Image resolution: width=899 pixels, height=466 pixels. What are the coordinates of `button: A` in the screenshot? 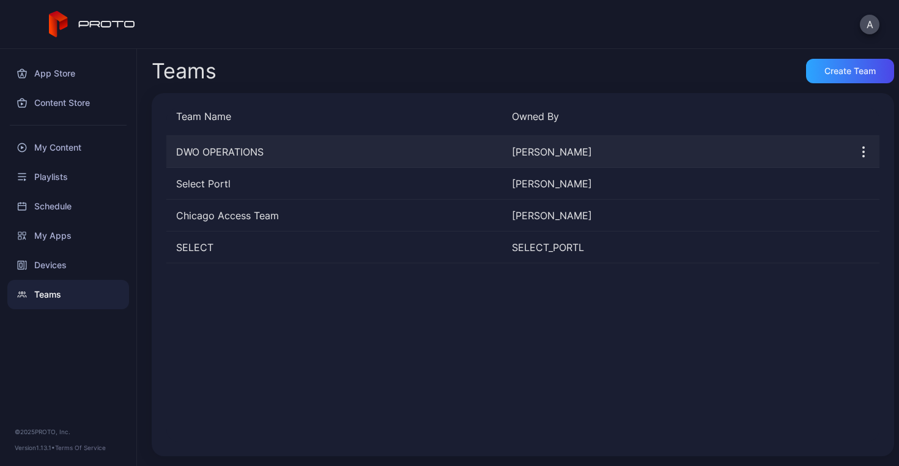 It's located at (870, 24).